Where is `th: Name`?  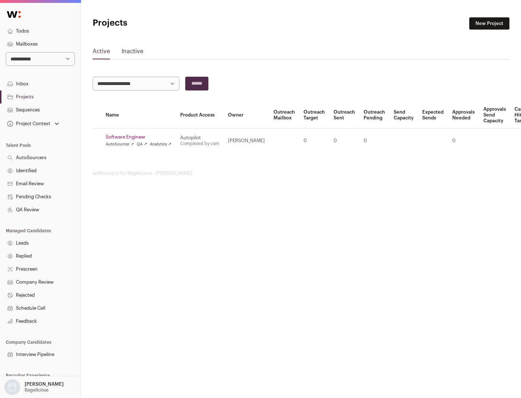 th: Name is located at coordinates (139, 115).